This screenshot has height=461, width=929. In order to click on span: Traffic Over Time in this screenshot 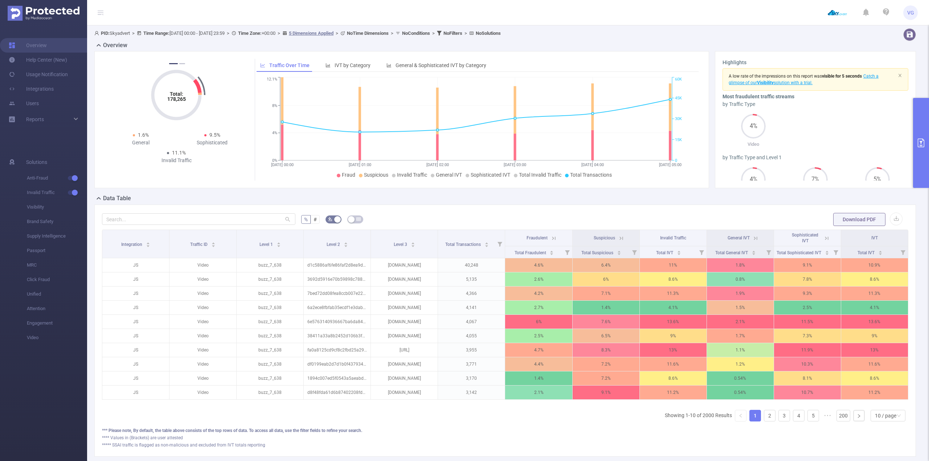, I will do `click(289, 65)`.